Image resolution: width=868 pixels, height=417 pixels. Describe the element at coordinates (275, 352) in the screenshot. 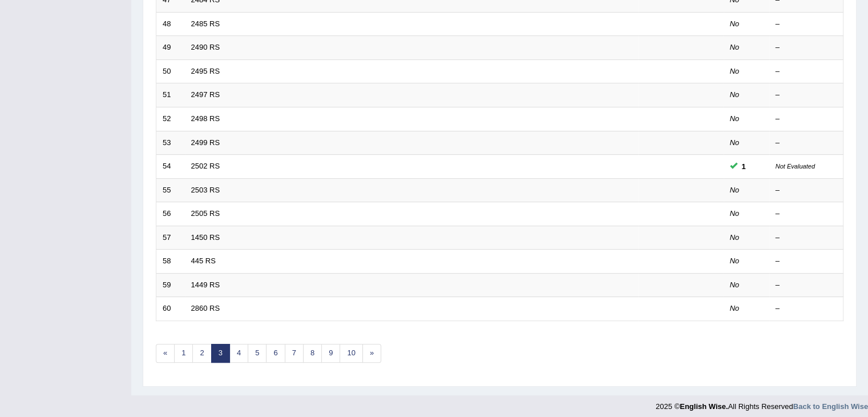

I see `a: 6` at that location.